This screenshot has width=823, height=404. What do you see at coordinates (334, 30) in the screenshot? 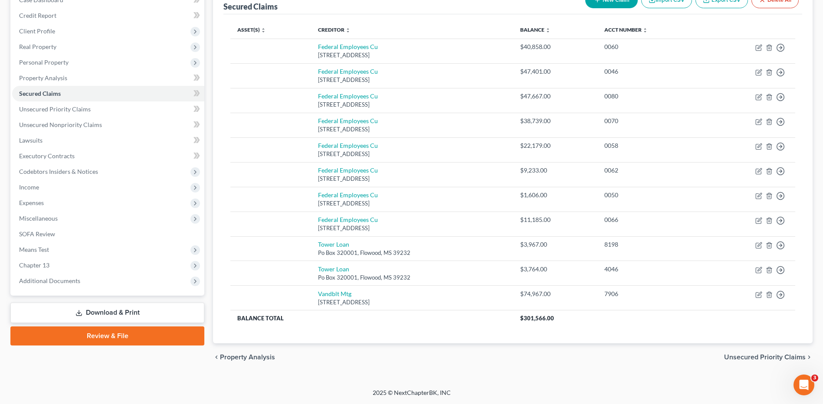
I see `a: Creditor unfold_more` at bounding box center [334, 30].